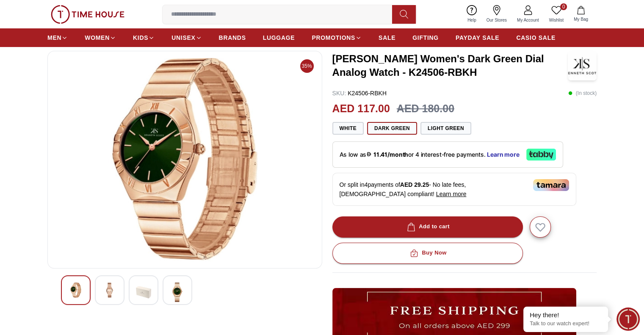  Describe the element at coordinates (582, 93) in the screenshot. I see `p: ( In stock )` at that location.